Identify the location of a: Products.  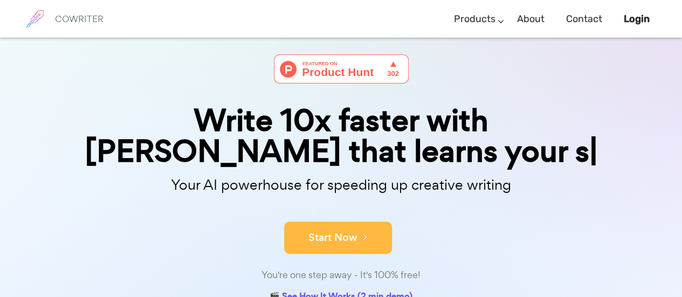
(474, 19).